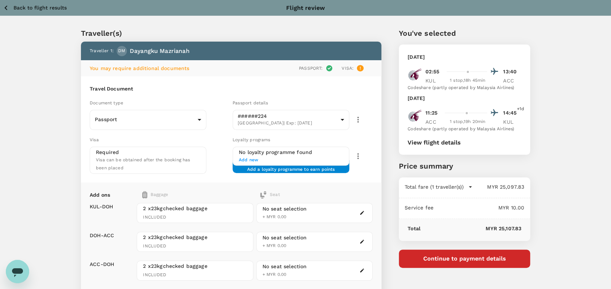 The width and height of the screenshot is (611, 289). Describe the element at coordinates (434, 187) in the screenshot. I see `p: Total fare (1 traveller(s))` at that location.